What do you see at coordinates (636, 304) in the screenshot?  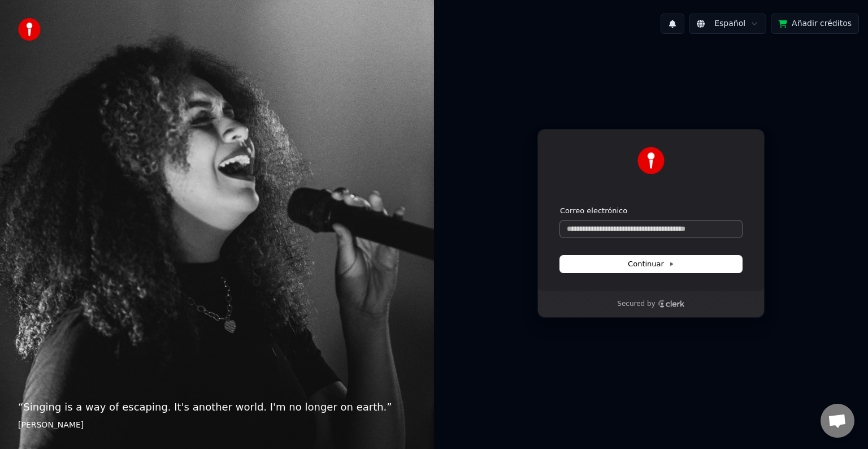 I see `p: Secured by` at bounding box center [636, 304].